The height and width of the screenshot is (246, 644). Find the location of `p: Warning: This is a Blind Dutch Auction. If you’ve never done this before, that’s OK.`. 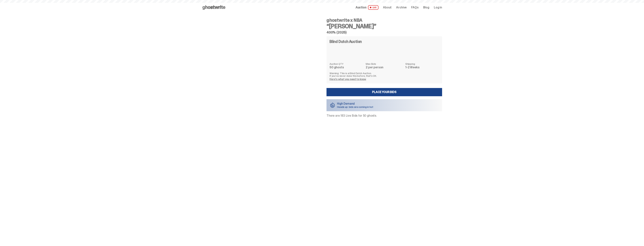

p: Warning: This is a Blind Dutch Auction. If you’ve never done this before, that’s OK. is located at coordinates (384, 74).